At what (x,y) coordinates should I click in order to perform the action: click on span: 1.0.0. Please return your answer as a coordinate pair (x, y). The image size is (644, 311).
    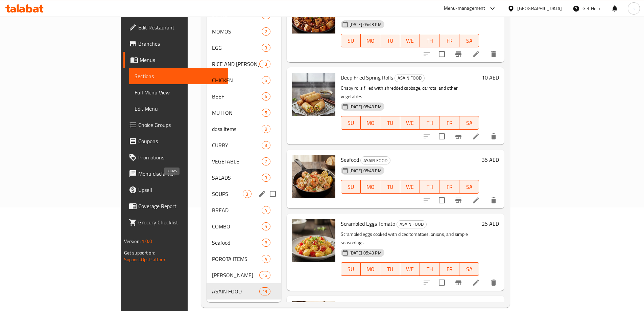
    Looking at the image, I should click on (147, 241).